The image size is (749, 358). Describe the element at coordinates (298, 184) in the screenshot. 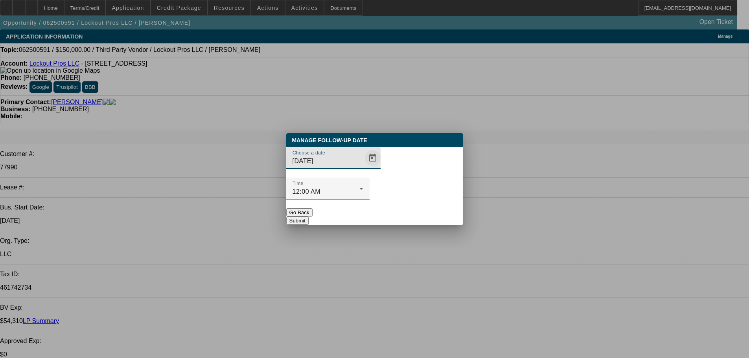

I see `mat-label: Time` at that location.